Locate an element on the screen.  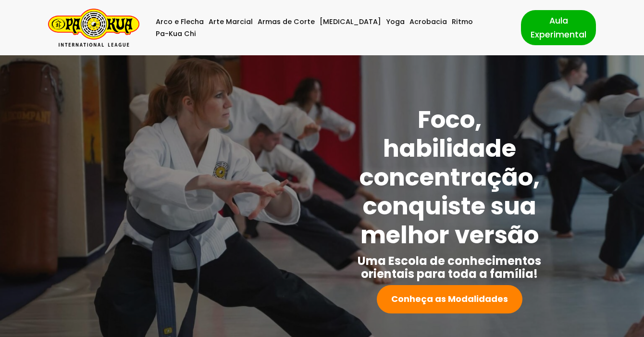
a: Conheça as Modalidades is located at coordinates (449, 299).